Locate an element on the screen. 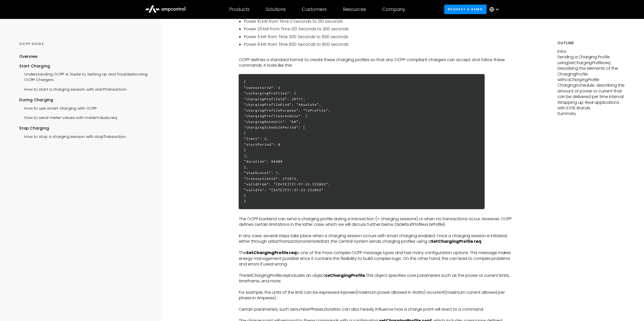 This screenshot has width=644, height=321. h5: Outline is located at coordinates (591, 43).